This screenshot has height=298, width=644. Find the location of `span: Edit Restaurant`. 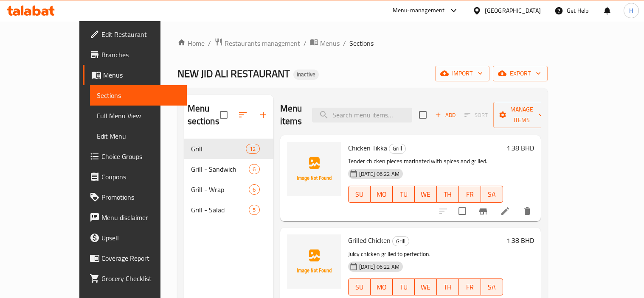

span: Edit Restaurant is located at coordinates (141, 34).